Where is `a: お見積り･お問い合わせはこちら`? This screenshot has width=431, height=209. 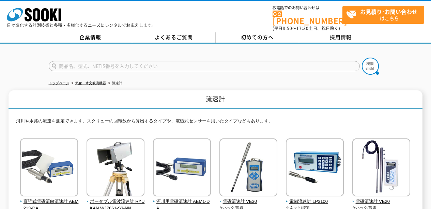
a: お見積り･お問い合わせはこちら is located at coordinates (383, 15).